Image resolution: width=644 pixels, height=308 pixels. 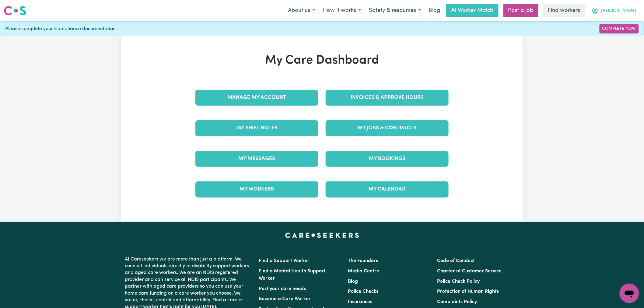 What do you see at coordinates (61, 29) in the screenshot?
I see `span: Please complete your Compliance documentation.` at bounding box center [61, 29].